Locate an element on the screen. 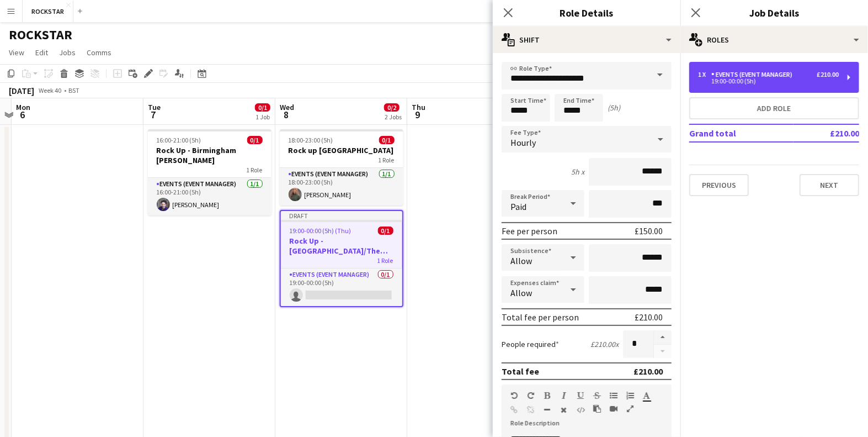  div: 19:00-00:00 (5h) is located at coordinates (768, 81).